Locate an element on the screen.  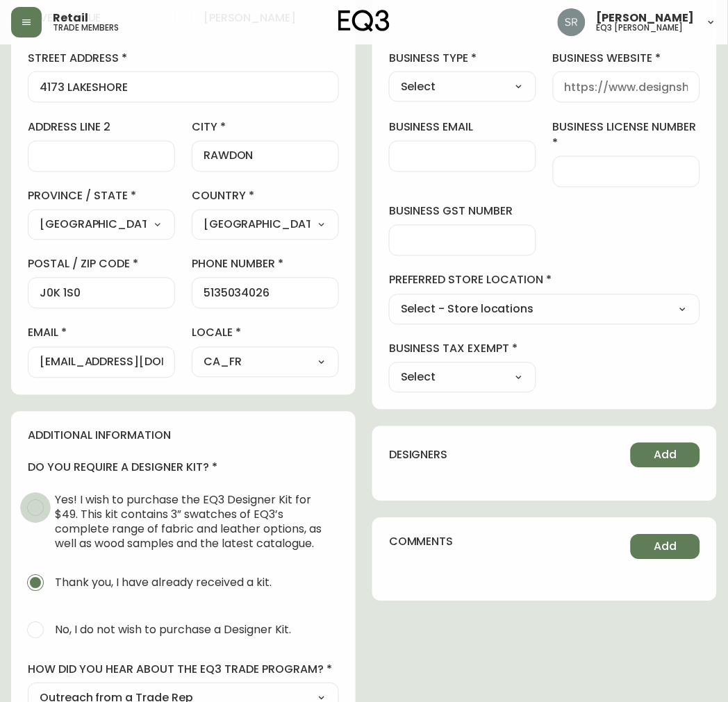
span: Yes! I wish to purchase the EQ3 Designer Kit for $49. This kit contains 3” swatches of EQ3’s comp... is located at coordinates (191, 522).